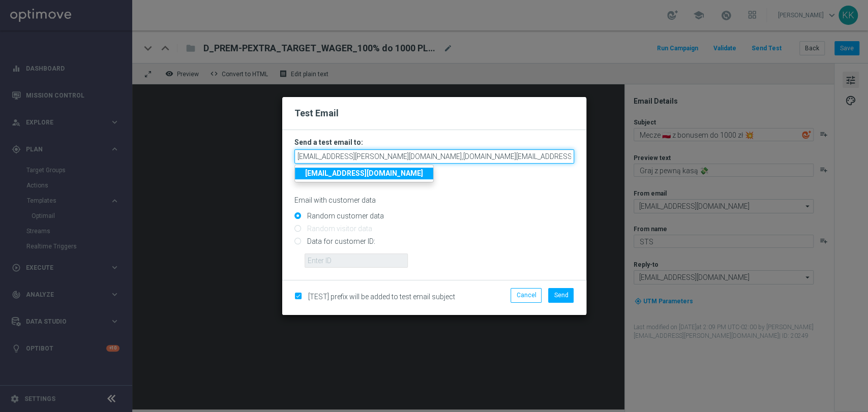 This screenshot has height=412, width=868. What do you see at coordinates (434, 113) in the screenshot?
I see `h2: Test Email` at bounding box center [434, 113].